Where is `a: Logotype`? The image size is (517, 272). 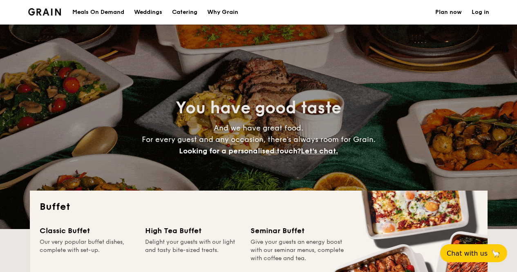 a: Logotype is located at coordinates (45, 12).